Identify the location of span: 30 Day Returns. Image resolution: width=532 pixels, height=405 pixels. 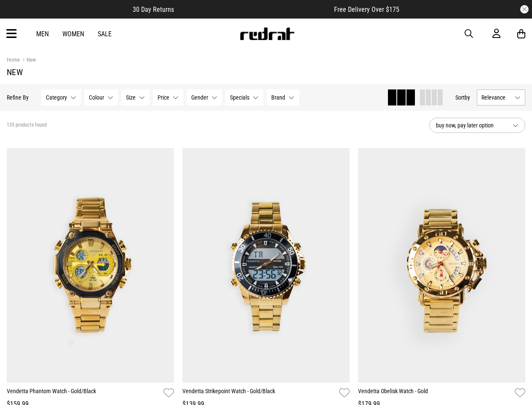
(153, 10).